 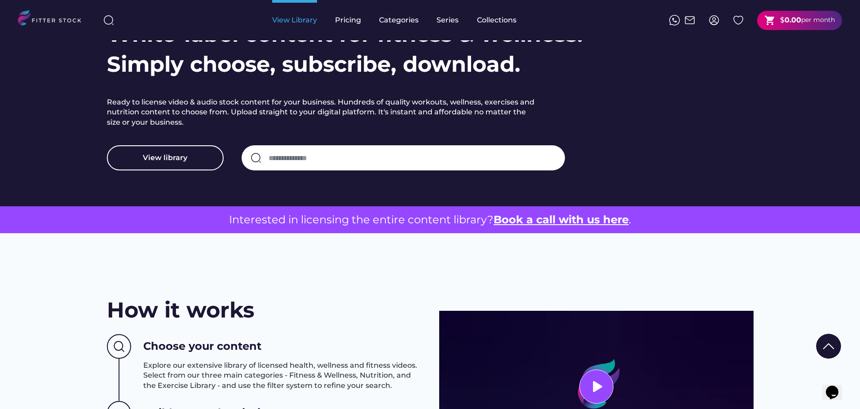 I want to click on strong: 0.00, so click(x=792, y=20).